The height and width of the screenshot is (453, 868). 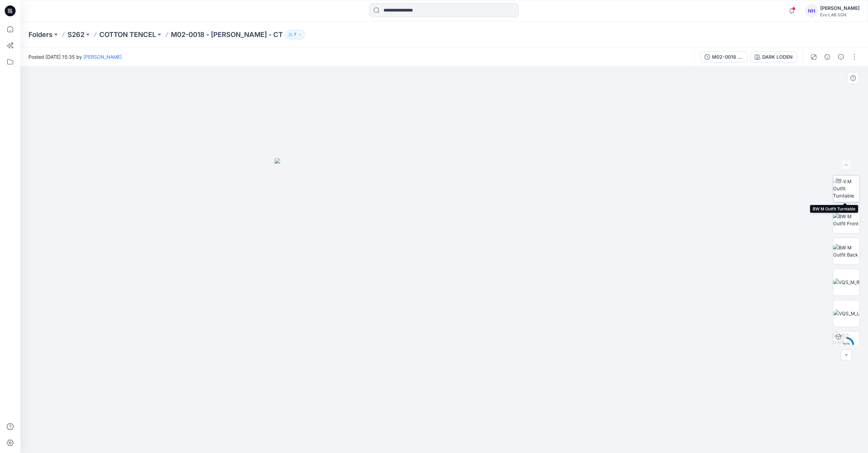 I want to click on img: BW M Outfit Turntable, so click(x=846, y=188).